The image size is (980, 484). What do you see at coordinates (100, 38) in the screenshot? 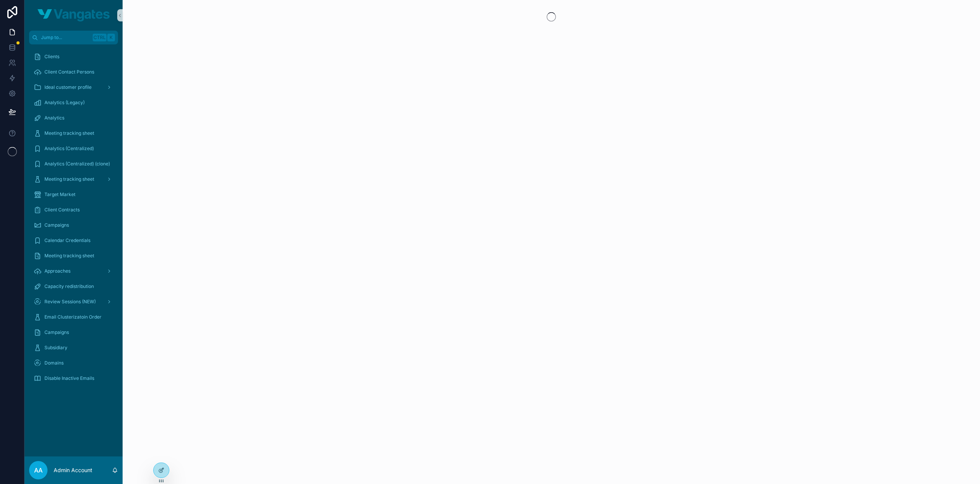
I see `span: Ctrl` at bounding box center [100, 38].